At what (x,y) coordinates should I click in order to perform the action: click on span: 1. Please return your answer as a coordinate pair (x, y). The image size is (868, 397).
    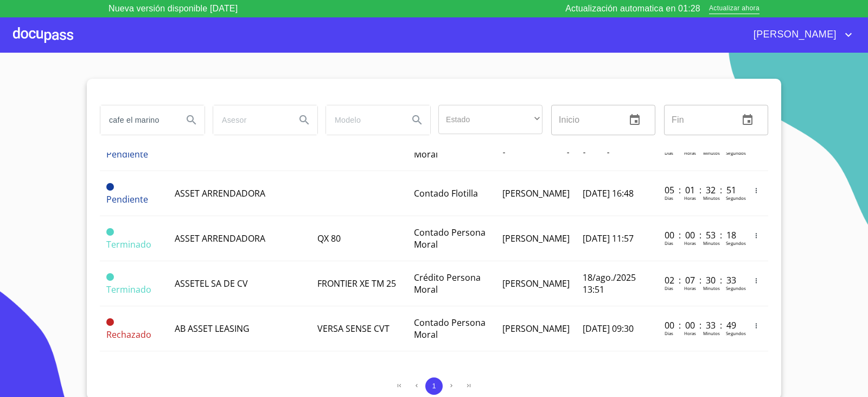
    Looking at the image, I should click on (434, 385).